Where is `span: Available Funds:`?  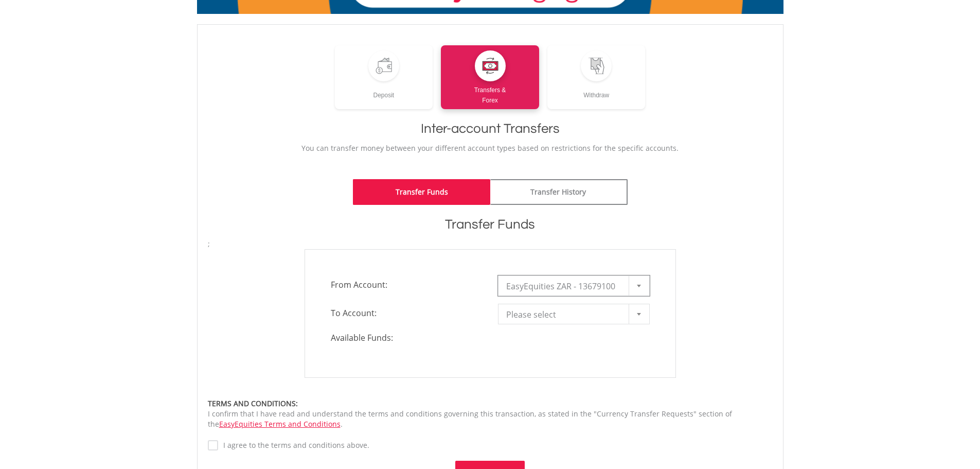
span: Available Funds: is located at coordinates (406, 338).